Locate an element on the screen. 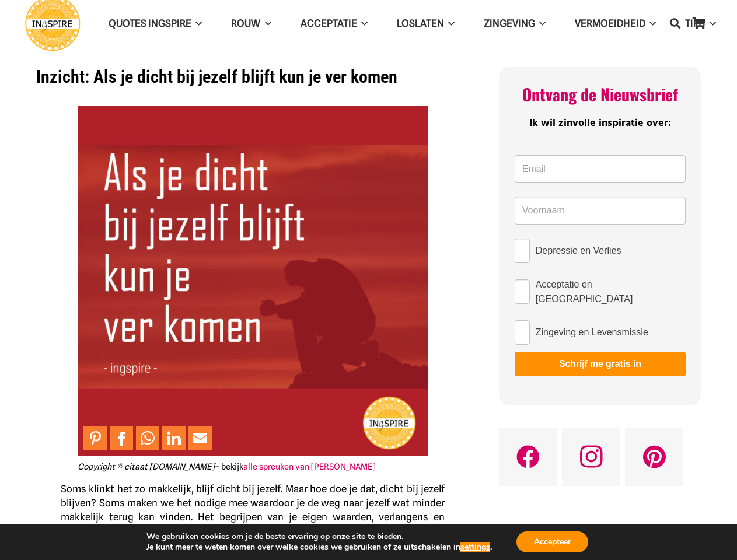 This screenshot has width=737, height=560. li: Email This is located at coordinates (201, 438).